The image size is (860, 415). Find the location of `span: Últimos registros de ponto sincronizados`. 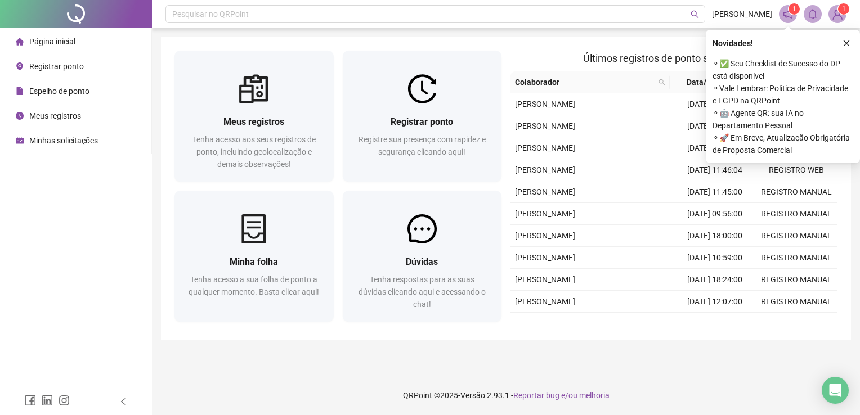

span: Últimos registros de ponto sincronizados is located at coordinates (673, 58).